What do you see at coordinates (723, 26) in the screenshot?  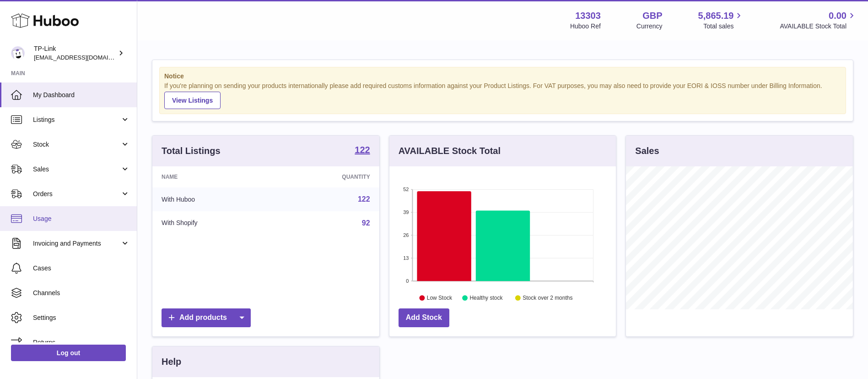 I see `span: Total sales` at bounding box center [723, 26].